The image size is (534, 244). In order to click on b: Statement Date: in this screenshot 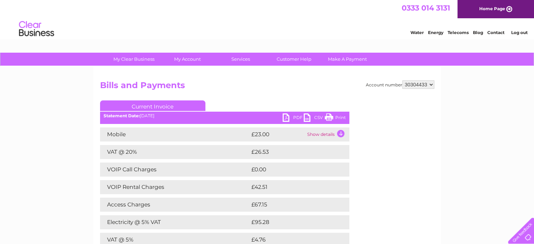, I will do `click(121, 116)`.